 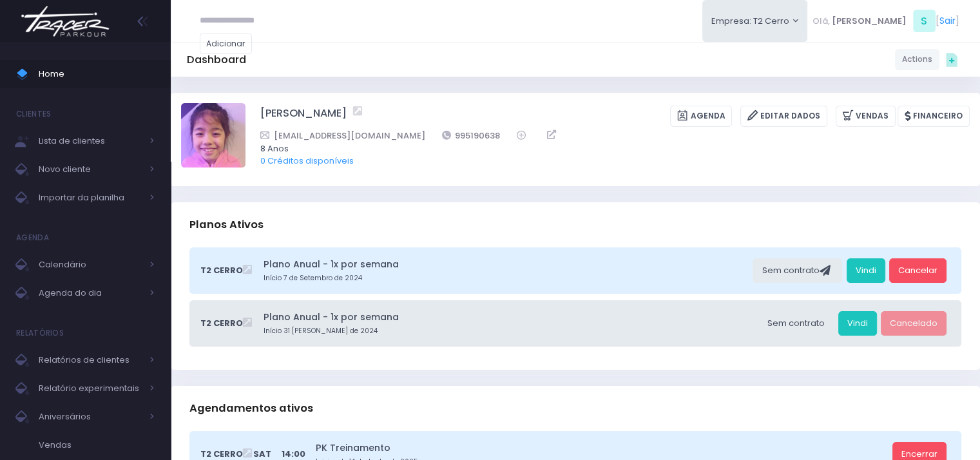 What do you see at coordinates (917, 59) in the screenshot?
I see `a: Actions` at bounding box center [917, 59].